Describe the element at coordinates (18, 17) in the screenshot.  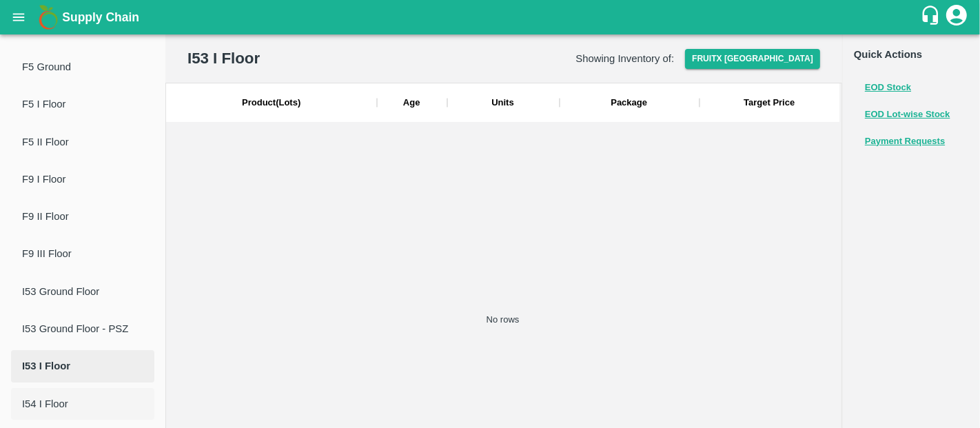
I see `button: open drawer` at that location.